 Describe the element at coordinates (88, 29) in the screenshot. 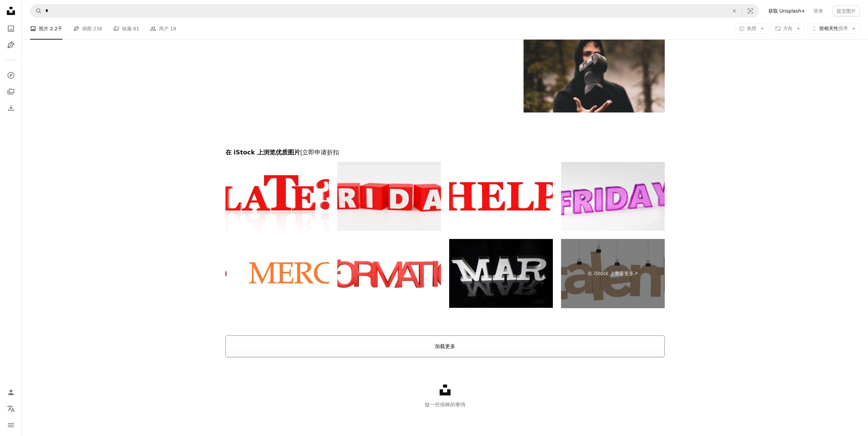

I see `a: 插图 238` at that location.